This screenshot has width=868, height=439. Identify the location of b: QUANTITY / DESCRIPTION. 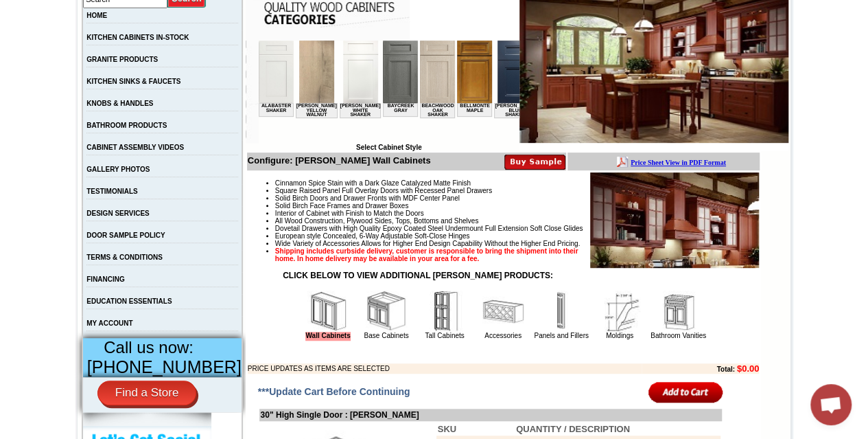
(573, 429).